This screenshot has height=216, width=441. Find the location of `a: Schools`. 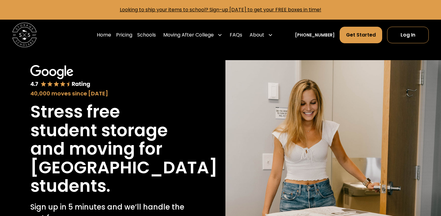

a: Schools is located at coordinates (147, 35).